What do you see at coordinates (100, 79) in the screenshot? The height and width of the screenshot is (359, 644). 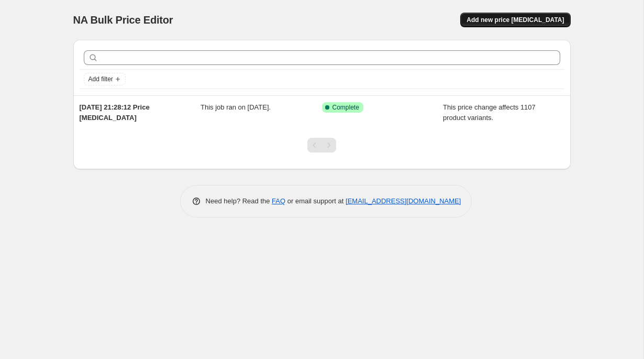 I see `span: Add filter` at bounding box center [100, 79].